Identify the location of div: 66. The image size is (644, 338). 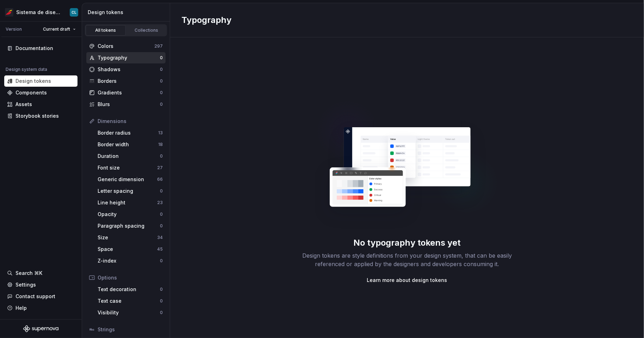
(160, 180).